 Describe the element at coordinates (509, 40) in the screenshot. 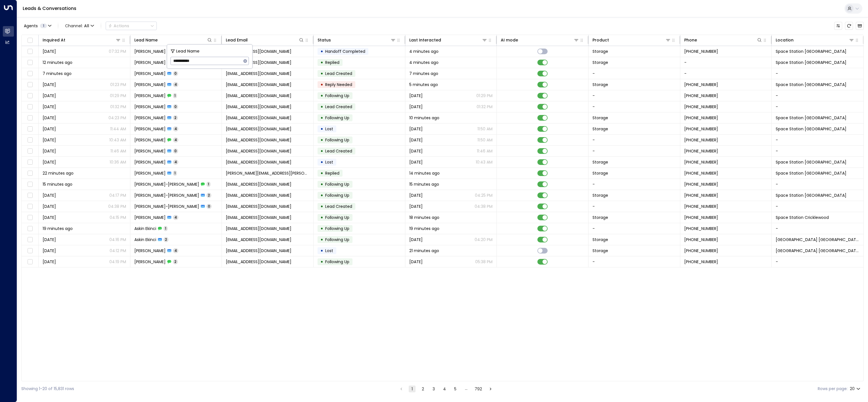

I see `div: AI mode` at that location.